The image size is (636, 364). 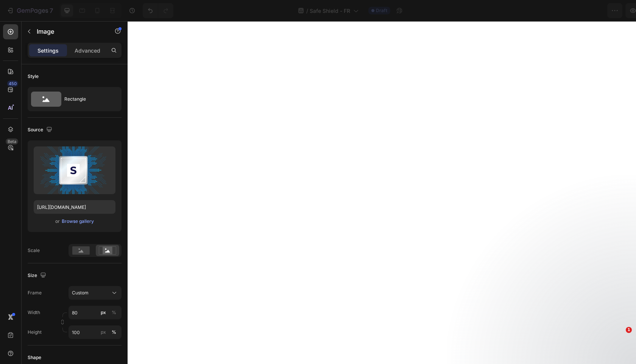 I want to click on button: Browse gallery, so click(x=78, y=222).